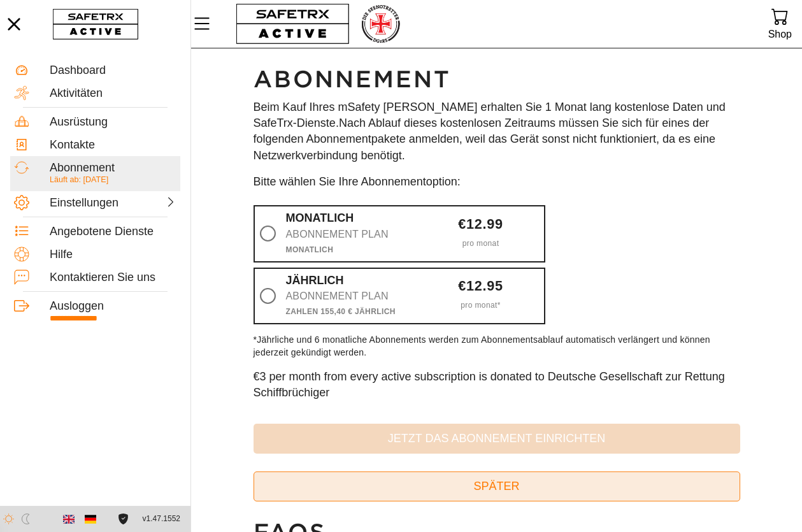 Image resolution: width=802 pixels, height=532 pixels. What do you see at coordinates (349, 296) in the screenshot?
I see `div: Jährlich` at bounding box center [349, 296].